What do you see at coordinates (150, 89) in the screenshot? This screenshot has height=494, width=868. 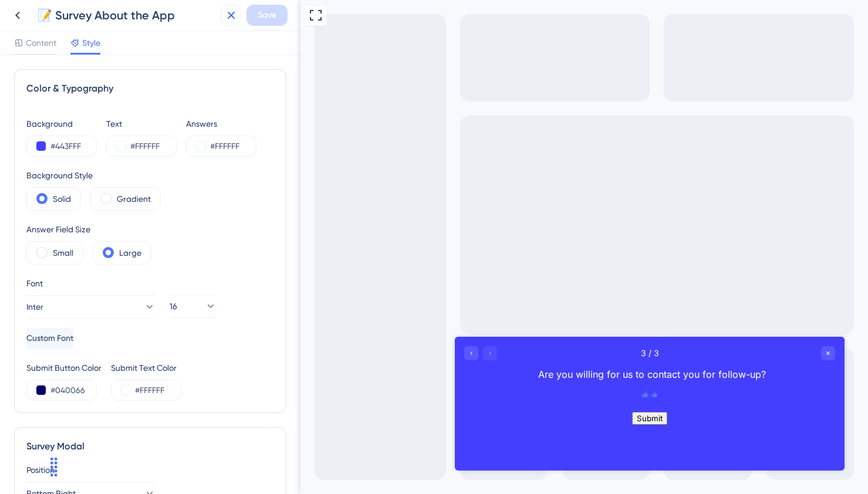 I see `div: Color & Typography` at bounding box center [150, 89].